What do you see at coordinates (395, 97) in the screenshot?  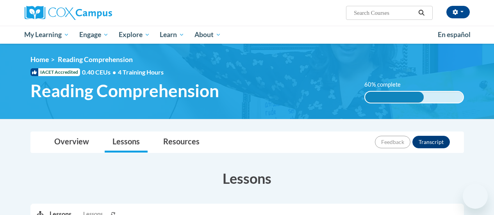 I see `div: 60% complete` at bounding box center [395, 97].